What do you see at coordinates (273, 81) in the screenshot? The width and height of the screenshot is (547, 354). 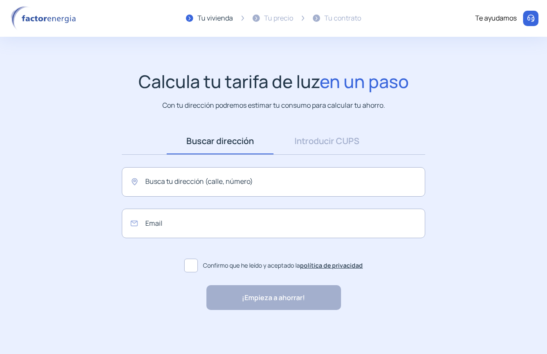 I see `h1: Calcula tu tarifa de luz` at bounding box center [273, 81].